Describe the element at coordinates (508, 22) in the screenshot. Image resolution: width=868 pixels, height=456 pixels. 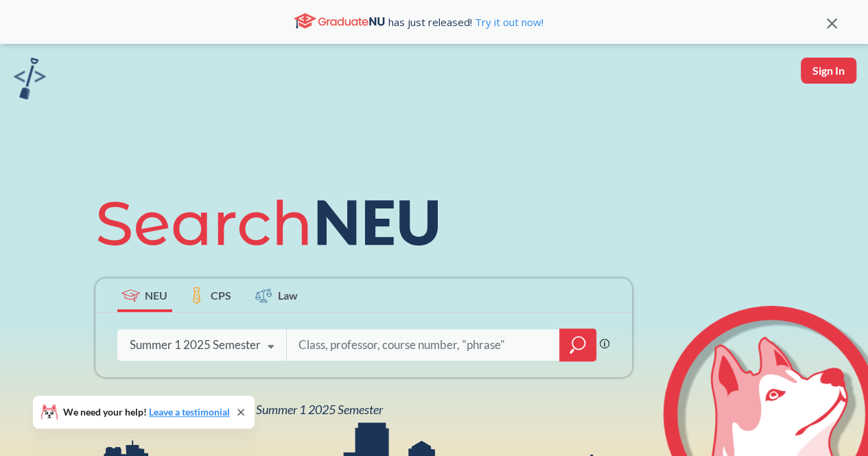
I see `a: Try it out now!` at that location.